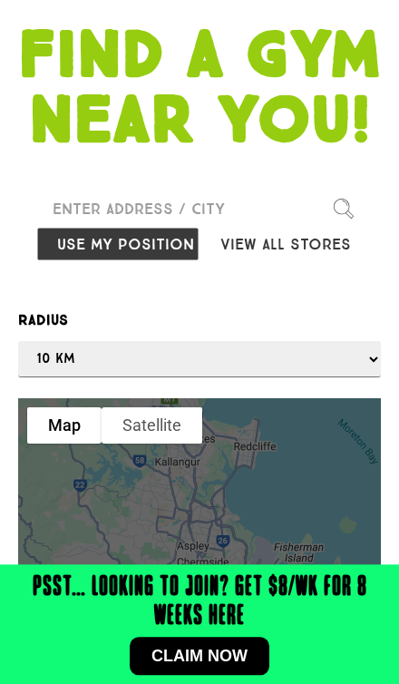 The width and height of the screenshot is (399, 684). What do you see at coordinates (152, 426) in the screenshot?
I see `button: Show satellite imagery` at bounding box center [152, 426].